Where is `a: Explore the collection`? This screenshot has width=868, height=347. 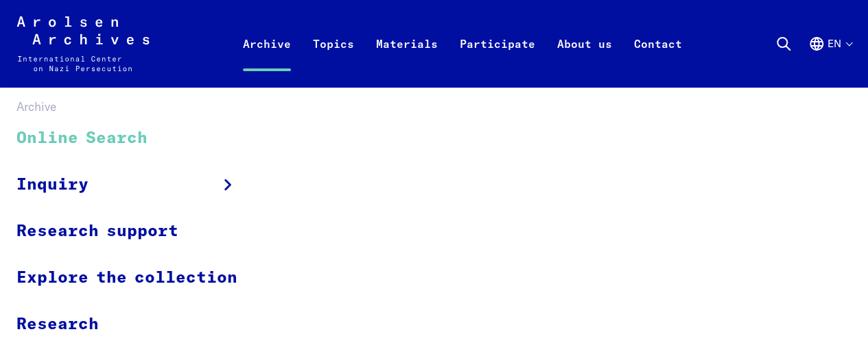 a: Explore the collection is located at coordinates (136, 278).